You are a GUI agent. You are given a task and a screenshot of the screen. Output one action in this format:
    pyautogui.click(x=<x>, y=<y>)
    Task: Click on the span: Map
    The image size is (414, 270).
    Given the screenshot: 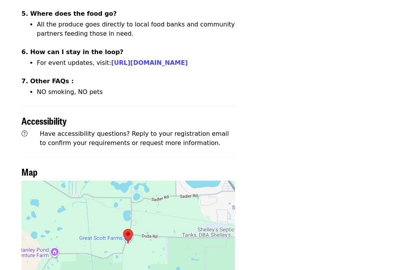 What is the action you would take?
    pyautogui.click(x=30, y=171)
    